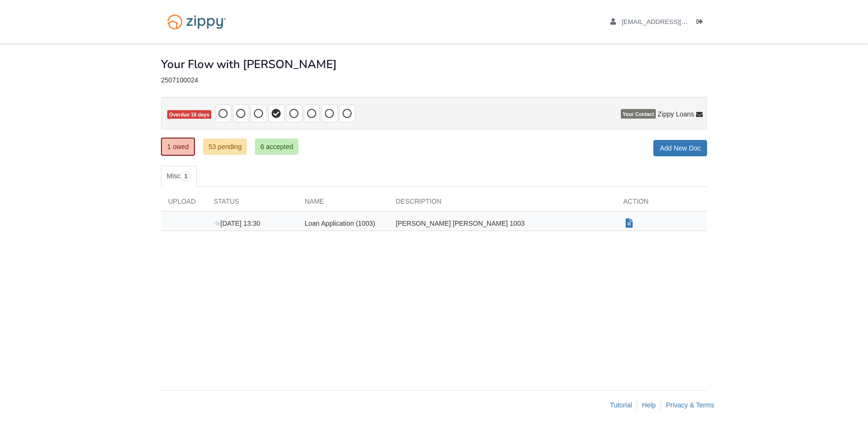  What do you see at coordinates (702, 23) in the screenshot?
I see `a: Log out` at bounding box center [702, 23].